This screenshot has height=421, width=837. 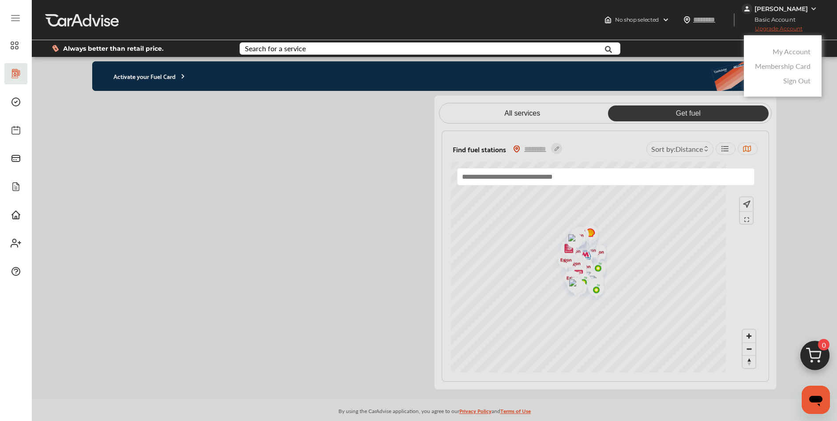 What do you see at coordinates (797, 80) in the screenshot?
I see `a: Sign Out` at bounding box center [797, 80].